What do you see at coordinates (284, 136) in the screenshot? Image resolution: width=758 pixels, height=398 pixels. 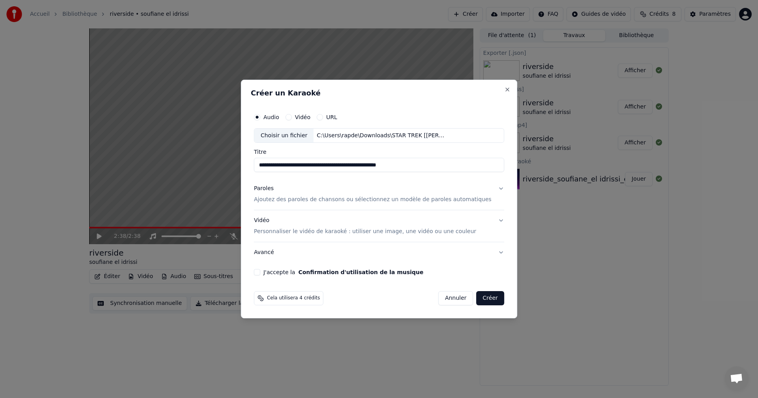 I see `div: Choisir un fichier` at bounding box center [284, 136].